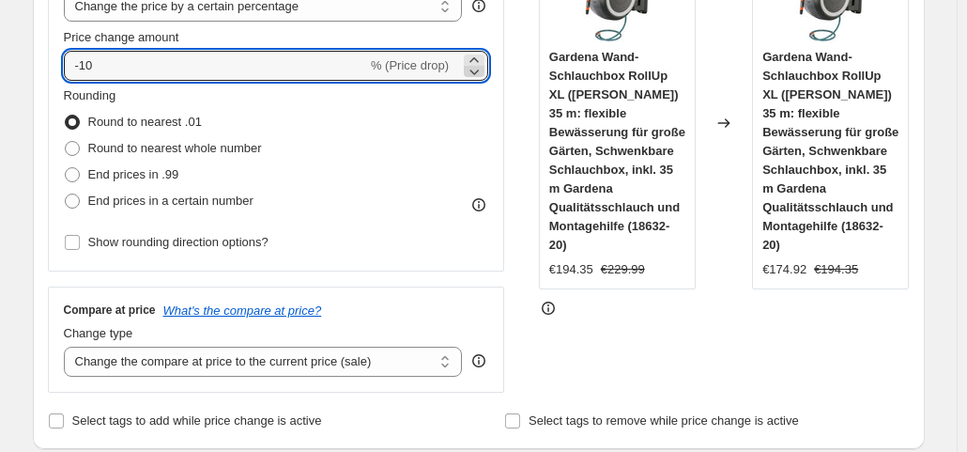 The height and width of the screenshot is (452, 967). What do you see at coordinates (110, 310) in the screenshot?
I see `h3: Compare at price` at bounding box center [110, 310].